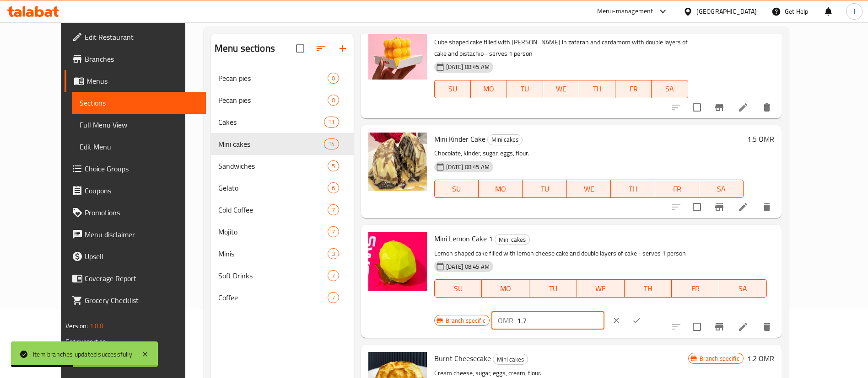  Describe the element at coordinates (135, 257) in the screenshot. I see `a: Upsell` at that location.